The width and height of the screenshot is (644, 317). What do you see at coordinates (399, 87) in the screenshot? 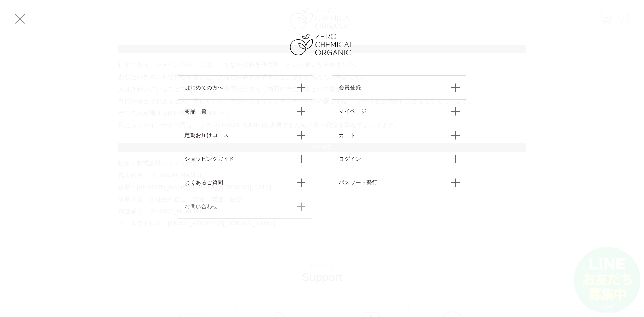
I see `a: 会員登録` at bounding box center [399, 87].